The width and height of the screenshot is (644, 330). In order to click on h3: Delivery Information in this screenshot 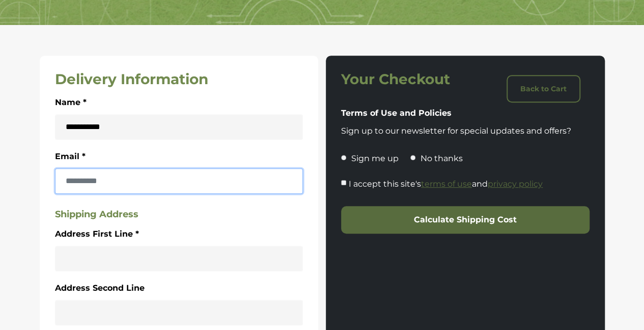, I will do `click(179, 80)`.